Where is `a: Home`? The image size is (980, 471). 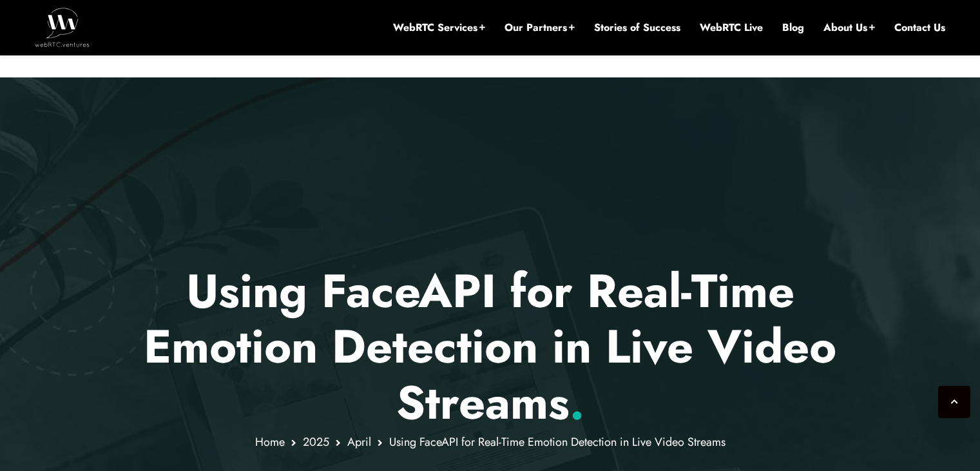
a: Home is located at coordinates (270, 442).